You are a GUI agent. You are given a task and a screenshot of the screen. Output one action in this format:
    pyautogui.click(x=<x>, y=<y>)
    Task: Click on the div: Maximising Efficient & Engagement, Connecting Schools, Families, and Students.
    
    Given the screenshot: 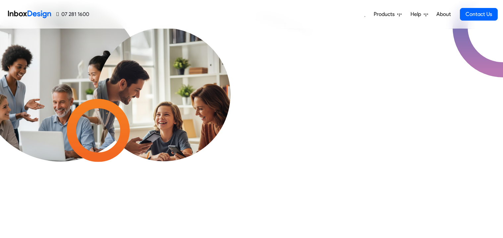 What is the action you would take?
    pyautogui.click(x=337, y=54)
    